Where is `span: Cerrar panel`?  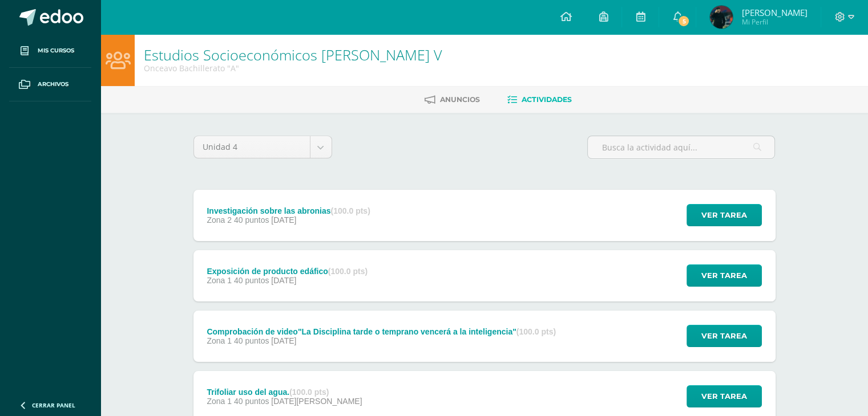 span: Cerrar panel is located at coordinates (53, 405).